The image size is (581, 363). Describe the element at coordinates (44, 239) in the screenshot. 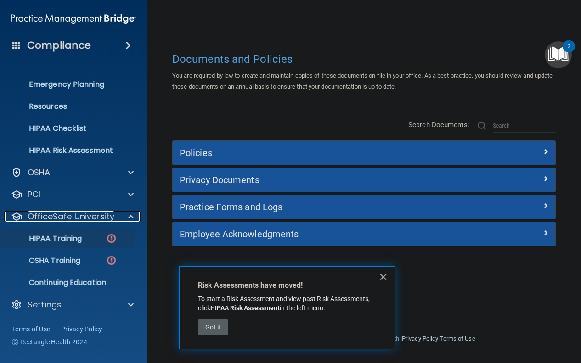

I see `p: HIPAA Training` at that location.